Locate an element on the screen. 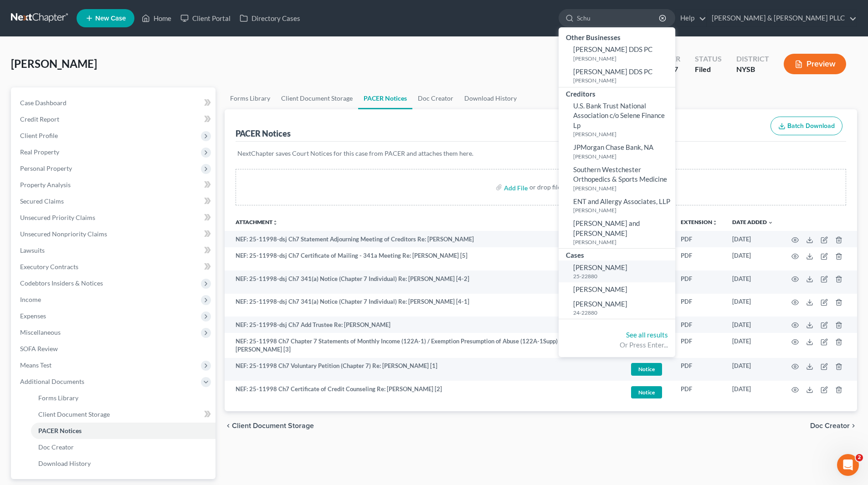 The image size is (868, 485). i: chevron_left is located at coordinates (228, 426).